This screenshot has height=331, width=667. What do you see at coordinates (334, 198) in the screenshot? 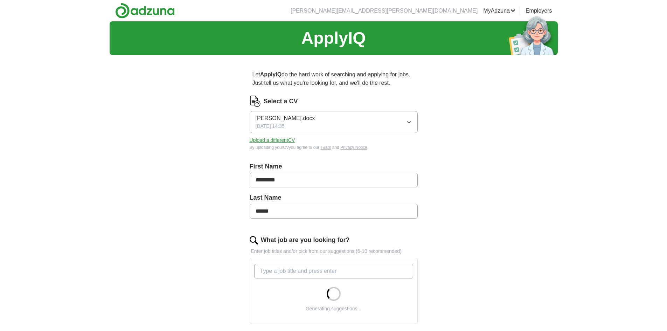
I see `label: Last Name` at bounding box center [334, 198].